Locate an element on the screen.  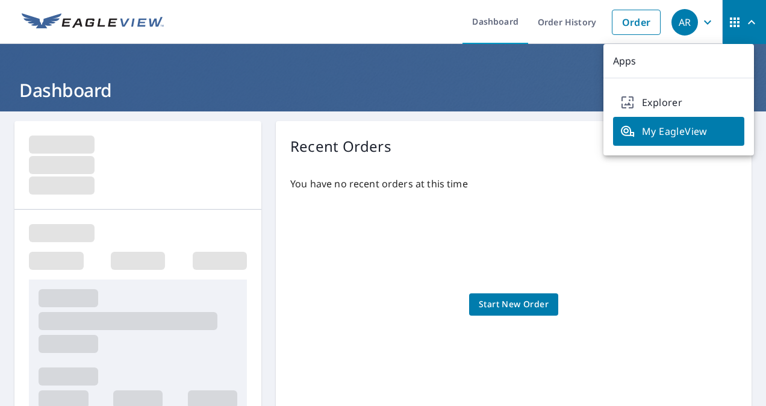
a: My EagleView is located at coordinates (679, 131).